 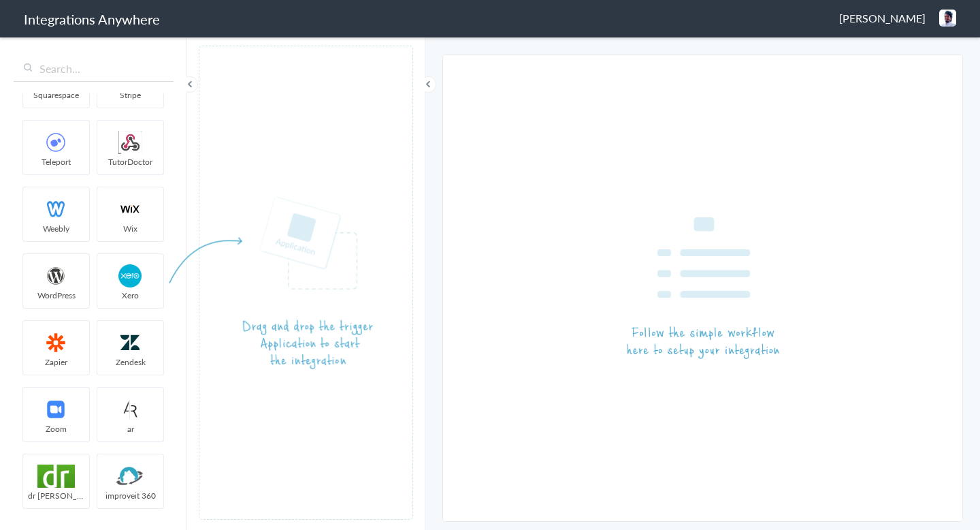 What do you see at coordinates (947, 18) in the screenshot?
I see `img: 668fff5a-2dc0-41f4-ba3f-0b981fc682df.png` at bounding box center [947, 18].